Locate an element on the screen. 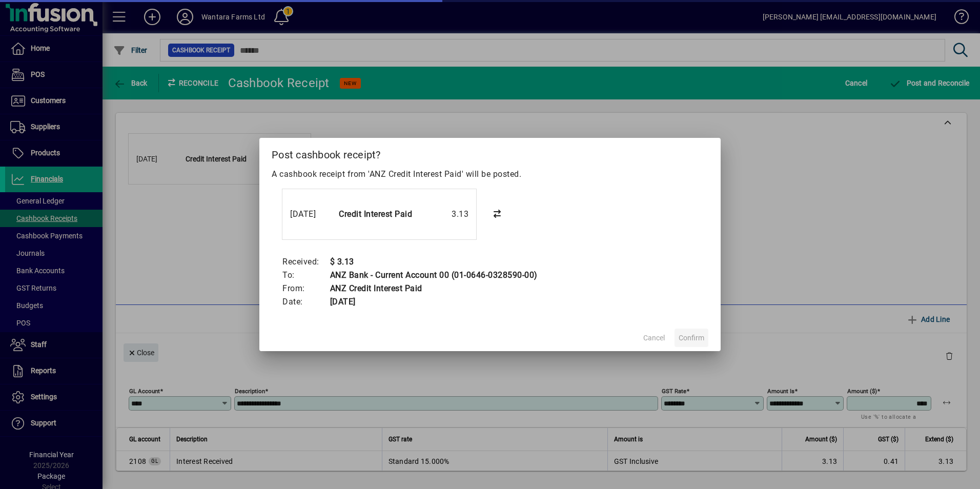  td: From: is located at coordinates (306, 289).